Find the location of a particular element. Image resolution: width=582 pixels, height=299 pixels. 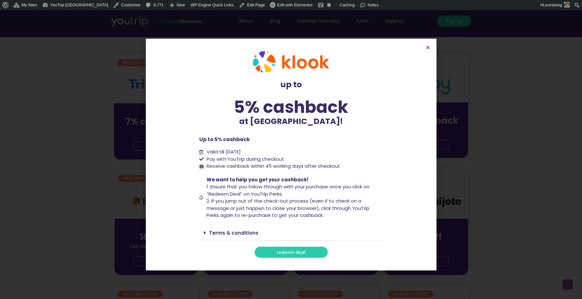

span: Receive cashback within 45 working days after checkout is located at coordinates (273, 166).